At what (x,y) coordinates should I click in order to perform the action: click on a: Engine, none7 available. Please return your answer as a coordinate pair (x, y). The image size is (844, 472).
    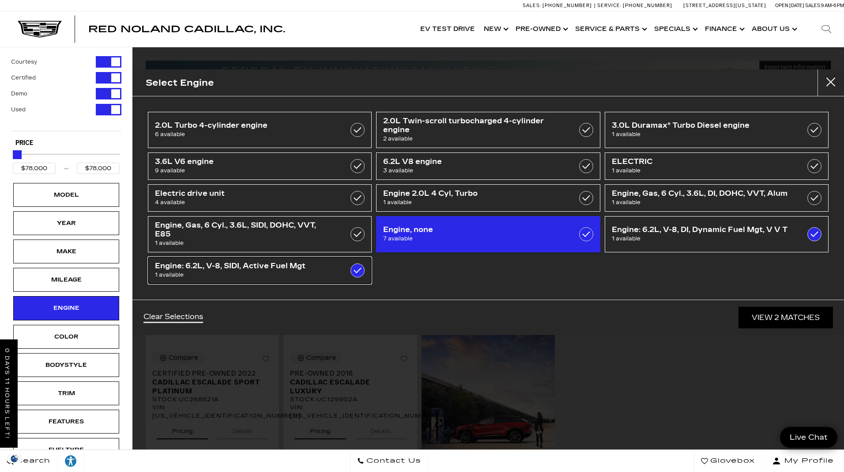
    Looking at the image, I should click on (488, 234).